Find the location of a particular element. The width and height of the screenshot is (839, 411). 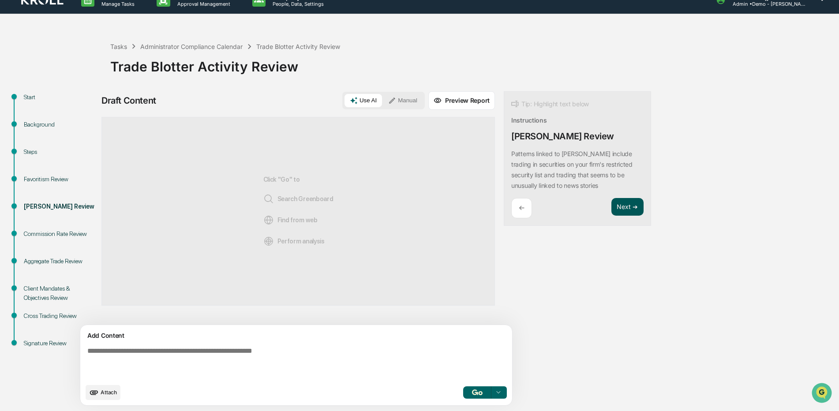

a: 🔎Data Lookup is located at coordinates (32, 178).